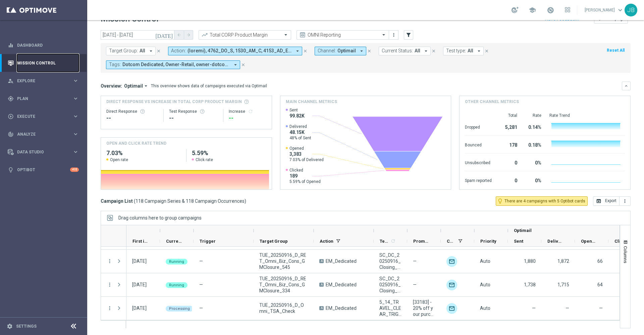 This screenshot has height=335, width=644. I want to click on i: open_in_browser, so click(598, 201).